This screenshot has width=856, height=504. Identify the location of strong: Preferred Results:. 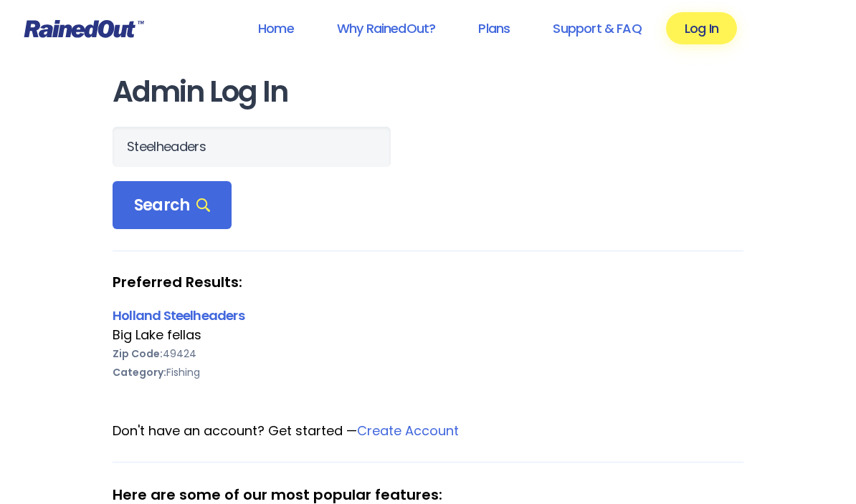
(428, 282).